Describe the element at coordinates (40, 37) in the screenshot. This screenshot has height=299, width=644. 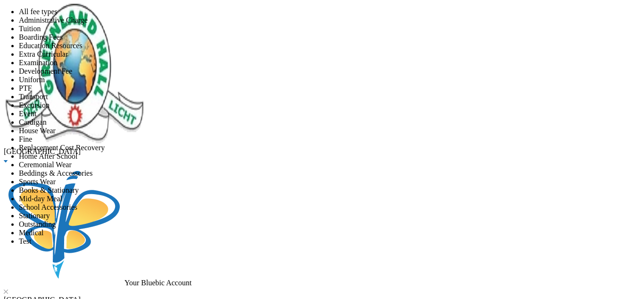
I see `span: Boarding Fees` at that location.